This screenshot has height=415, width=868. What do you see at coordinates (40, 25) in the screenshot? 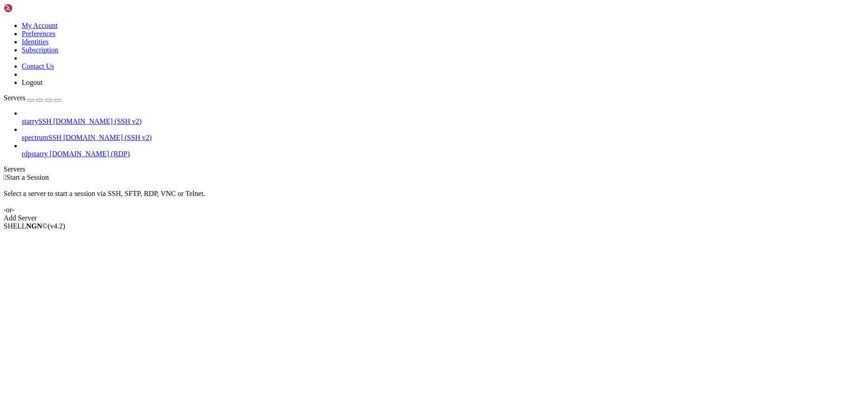
I see `a: My Account` at bounding box center [40, 25].